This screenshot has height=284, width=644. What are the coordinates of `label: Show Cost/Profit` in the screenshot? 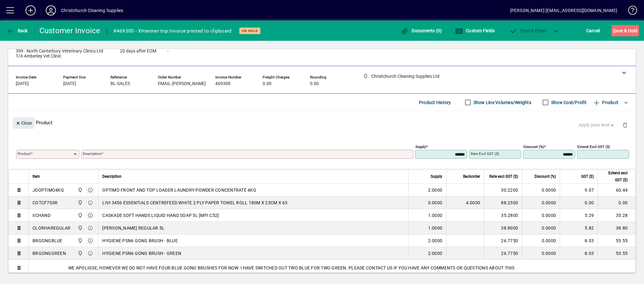 It's located at (568, 103).